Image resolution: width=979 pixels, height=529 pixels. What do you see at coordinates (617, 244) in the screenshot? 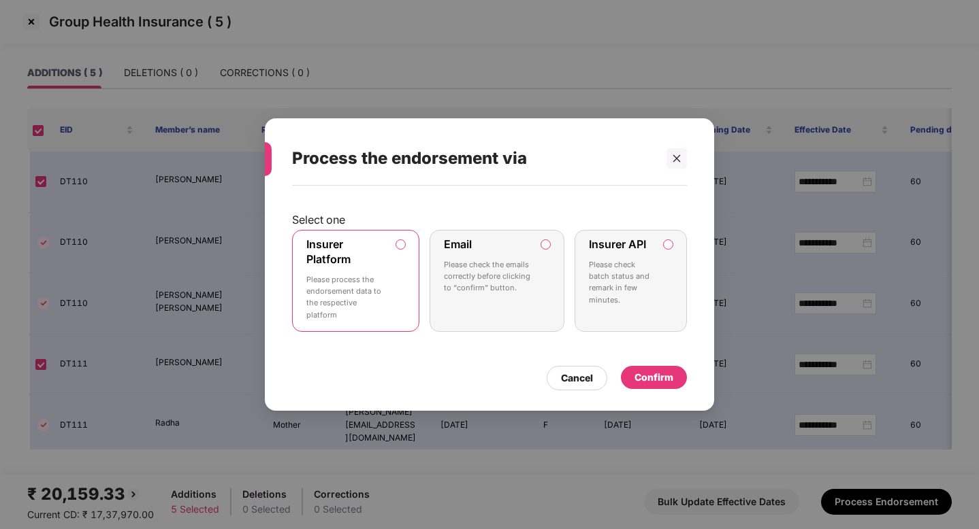
I see `label: Insurer API` at bounding box center [617, 244].